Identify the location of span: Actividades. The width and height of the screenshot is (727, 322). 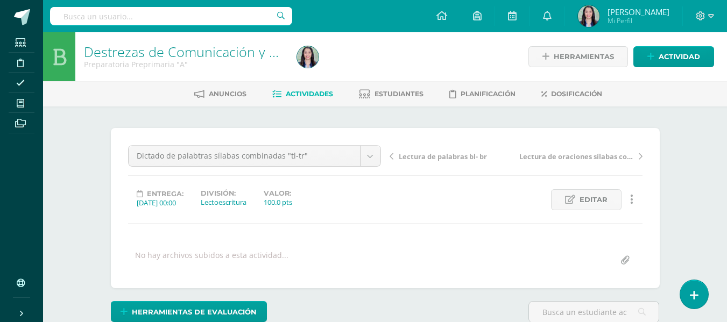
(309, 94).